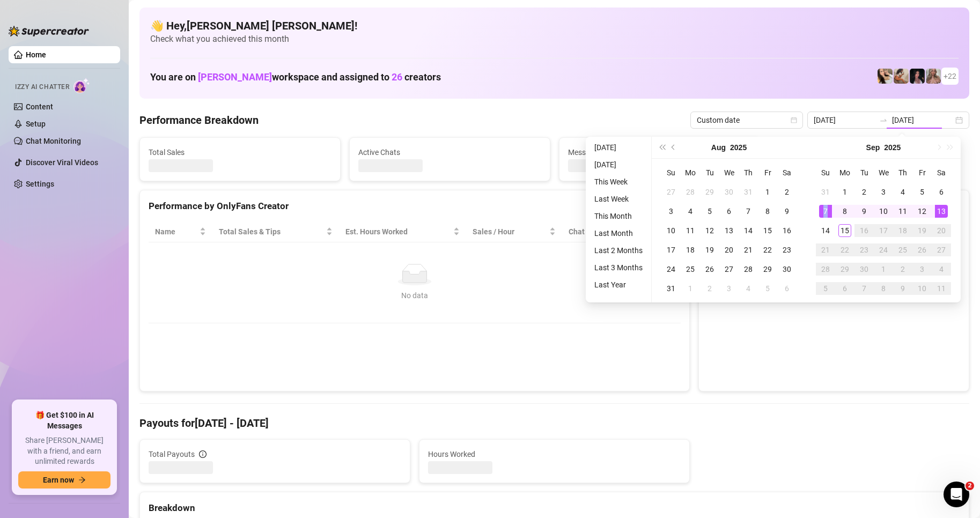 The image size is (980, 518). Describe the element at coordinates (295, 77) in the screenshot. I see `h1: You are on workspace and assigned to creators` at that location.